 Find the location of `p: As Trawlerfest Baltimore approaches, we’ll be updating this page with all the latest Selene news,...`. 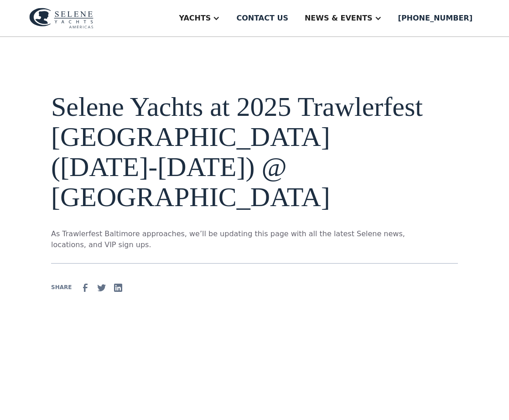

p: As Trawlerfest Baltimore approaches, we’ll be updating this page with all the latest Selene news,... is located at coordinates (241, 239).